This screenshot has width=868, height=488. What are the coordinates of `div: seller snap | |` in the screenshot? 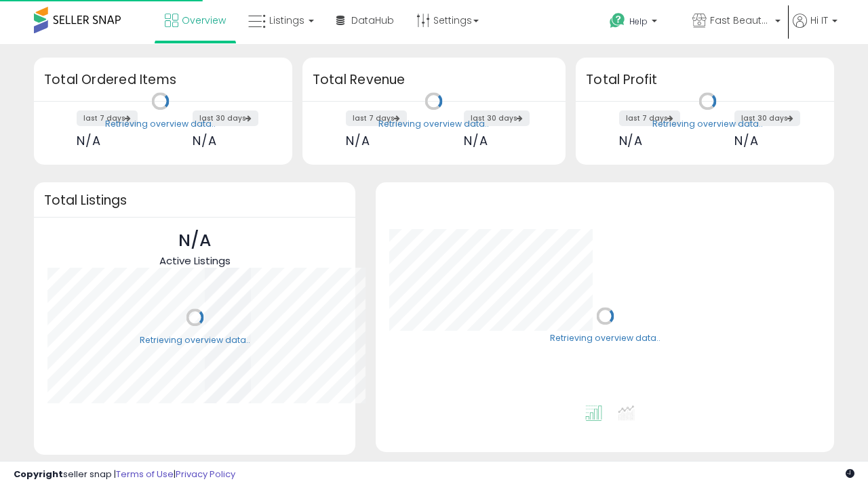 It's located at (124, 475).